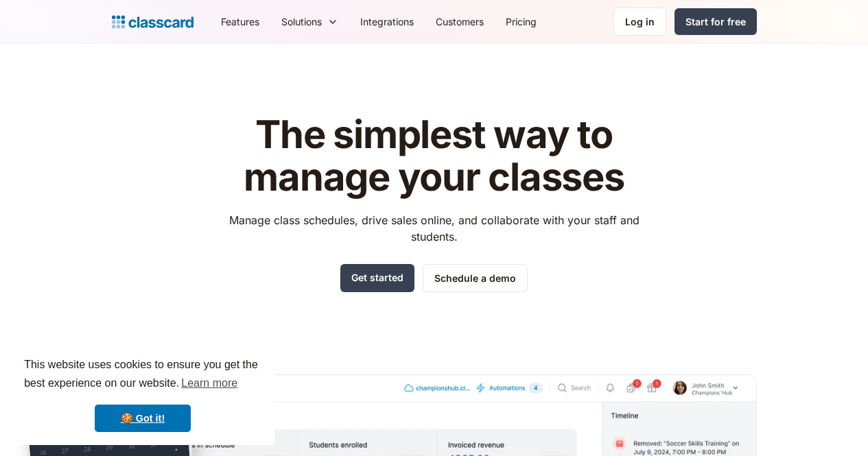 Image resolution: width=868 pixels, height=456 pixels. What do you see at coordinates (209, 383) in the screenshot?
I see `a: learn more about cookies` at bounding box center [209, 383].